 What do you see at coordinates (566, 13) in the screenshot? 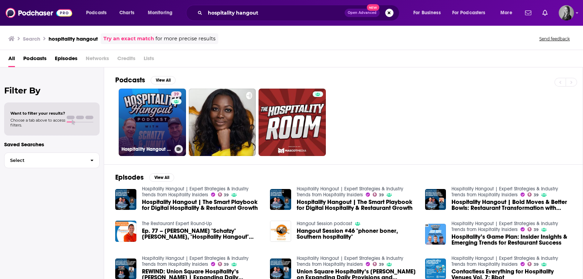
I see `img: User Profile` at bounding box center [566, 13].